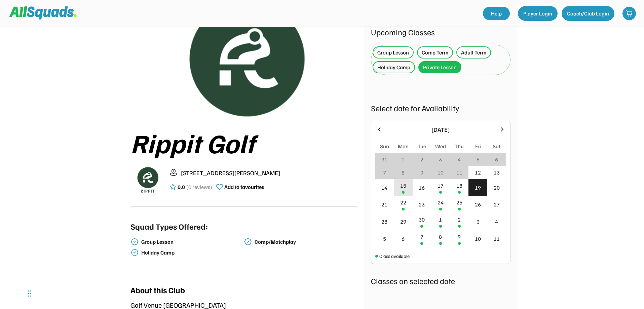 The image size is (644, 309). What do you see at coordinates (497, 188) in the screenshot?
I see `div: 20` at bounding box center [497, 188].